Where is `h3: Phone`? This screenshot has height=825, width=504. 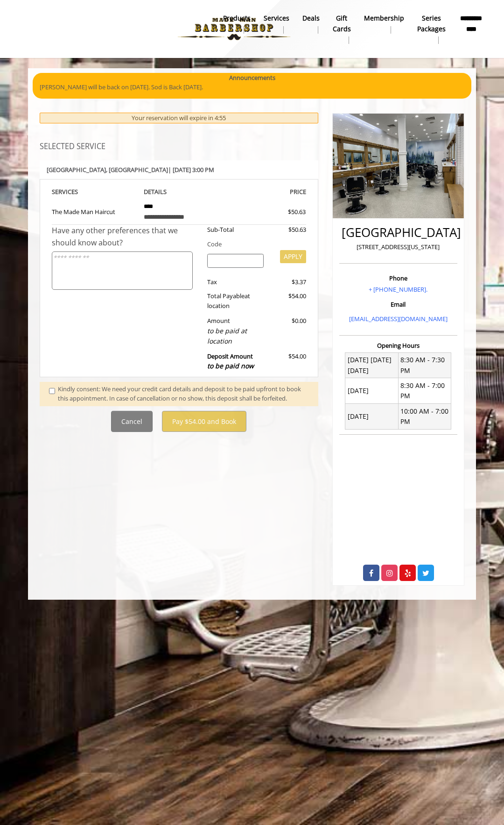
h3: Phone is located at coordinates (398, 278).